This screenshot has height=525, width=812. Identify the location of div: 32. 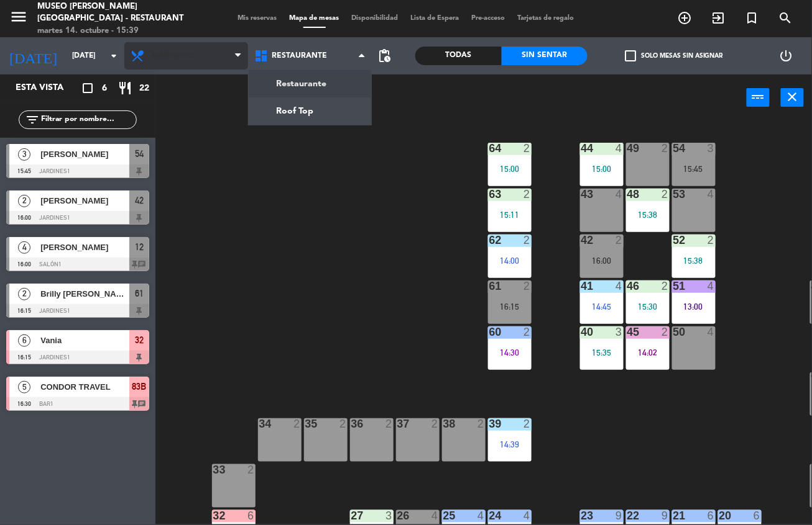
(213, 516).